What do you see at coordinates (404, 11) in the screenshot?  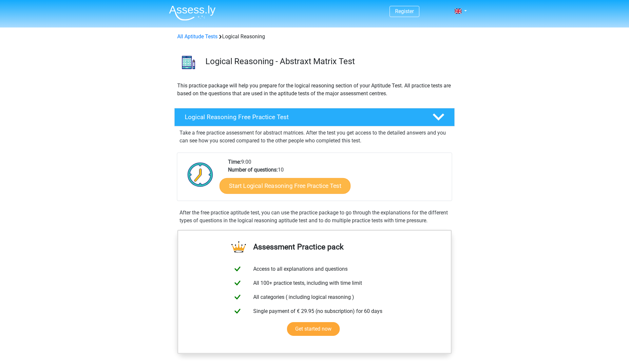 I see `a: Register` at bounding box center [404, 11].